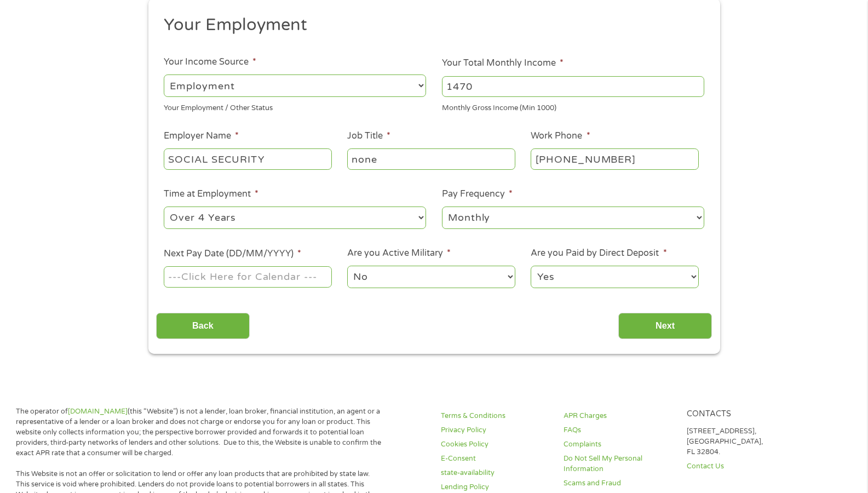  What do you see at coordinates (200, 432) in the screenshot?
I see `p: The operator of (this “Website”) is not a lender, loan broker, financial institution, an agent or...` at bounding box center [200, 432].